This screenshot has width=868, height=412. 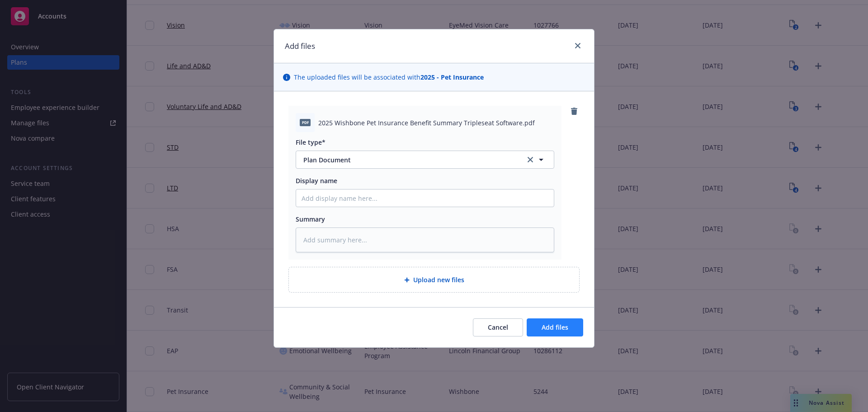 I want to click on a: close, so click(x=578, y=46).